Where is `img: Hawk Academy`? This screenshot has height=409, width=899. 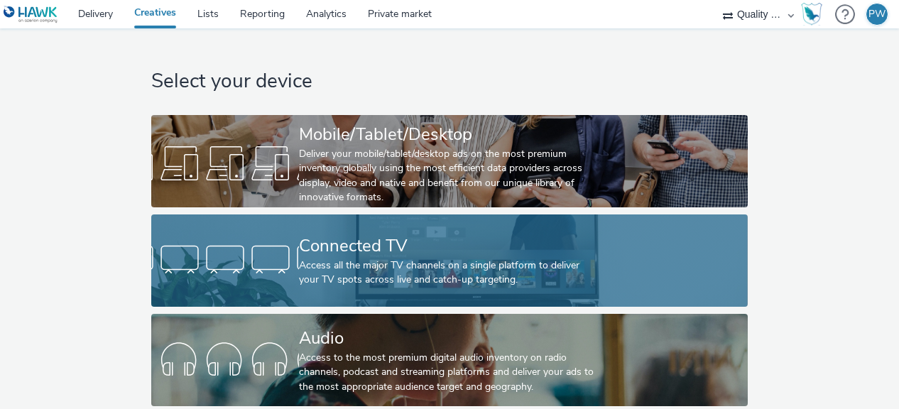 img: Hawk Academy is located at coordinates (811, 14).